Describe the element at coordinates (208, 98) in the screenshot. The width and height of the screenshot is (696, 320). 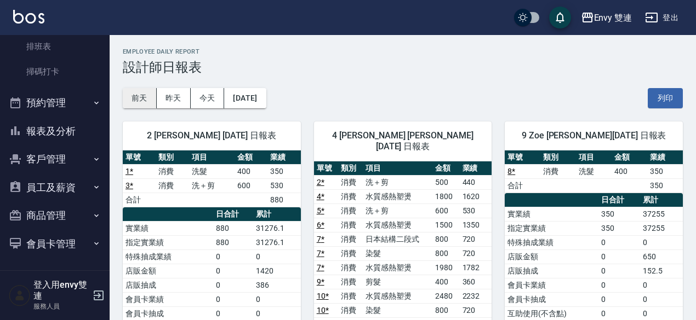
I see `button: 今天` at that location.